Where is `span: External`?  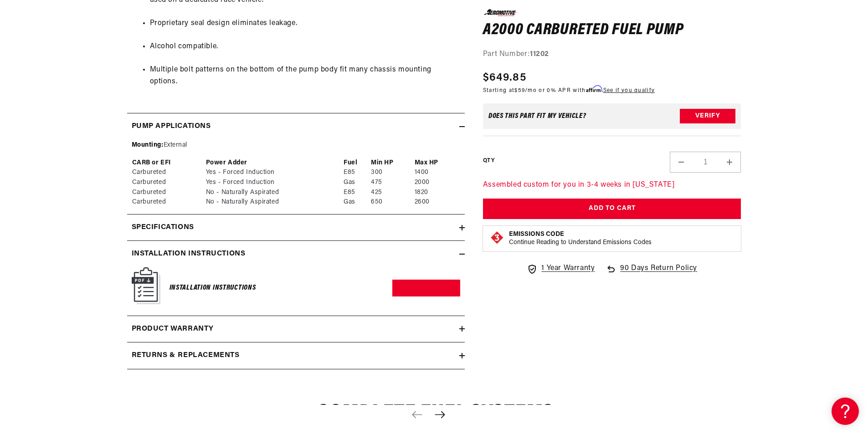 span: External is located at coordinates (175, 145).